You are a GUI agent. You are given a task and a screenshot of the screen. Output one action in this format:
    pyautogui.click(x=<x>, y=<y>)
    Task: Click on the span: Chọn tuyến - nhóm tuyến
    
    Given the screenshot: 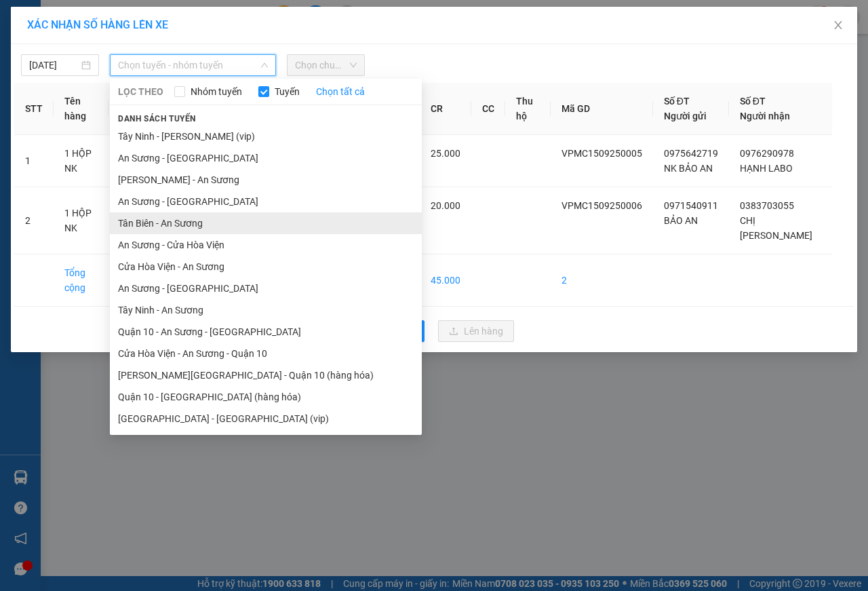 What is the action you would take?
    pyautogui.click(x=193, y=65)
    